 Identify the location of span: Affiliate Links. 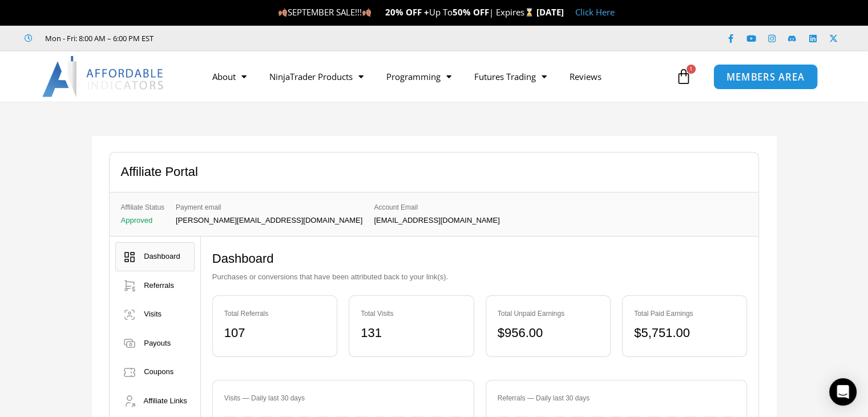
(165, 401).